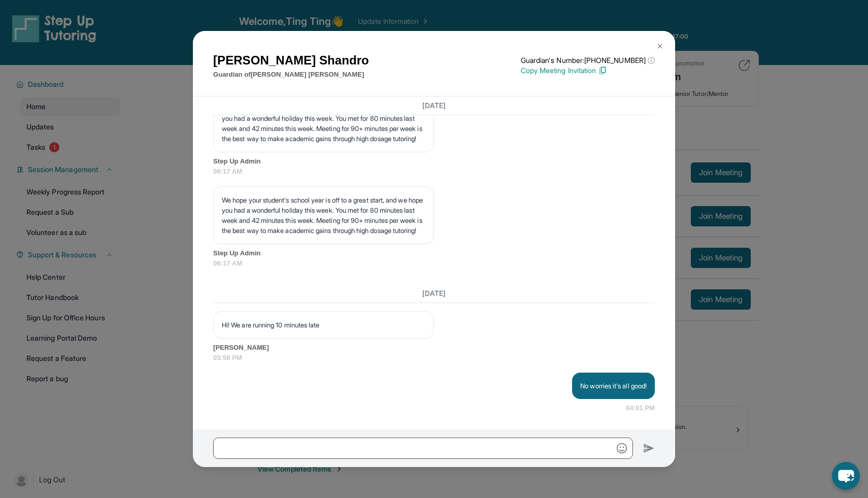  What do you see at coordinates (649, 448) in the screenshot?
I see `img: Send icon` at bounding box center [649, 448].